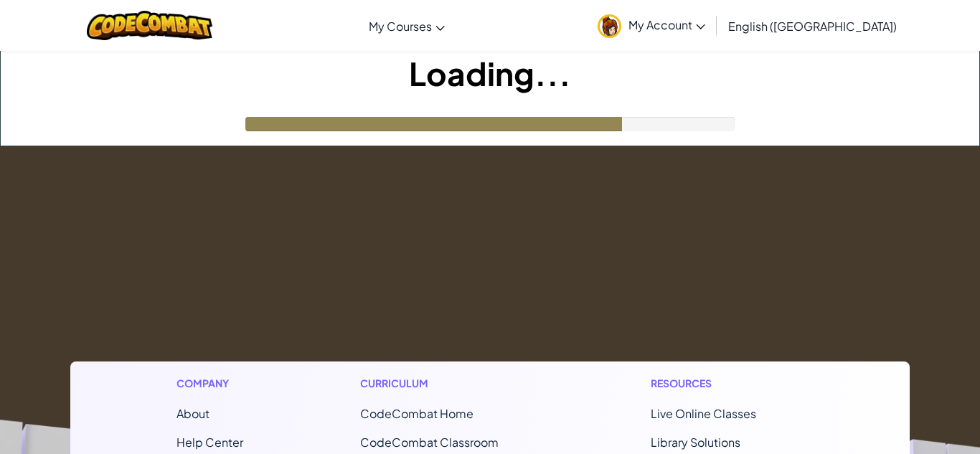 The image size is (980, 454). What do you see at coordinates (209, 441) in the screenshot?
I see `a: Help Center` at bounding box center [209, 441].